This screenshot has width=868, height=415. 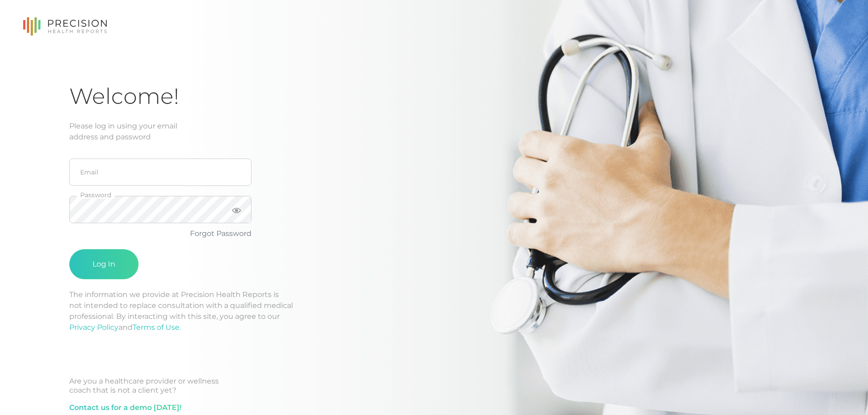 What do you see at coordinates (104, 264) in the screenshot?
I see `button: Log In` at bounding box center [104, 264].